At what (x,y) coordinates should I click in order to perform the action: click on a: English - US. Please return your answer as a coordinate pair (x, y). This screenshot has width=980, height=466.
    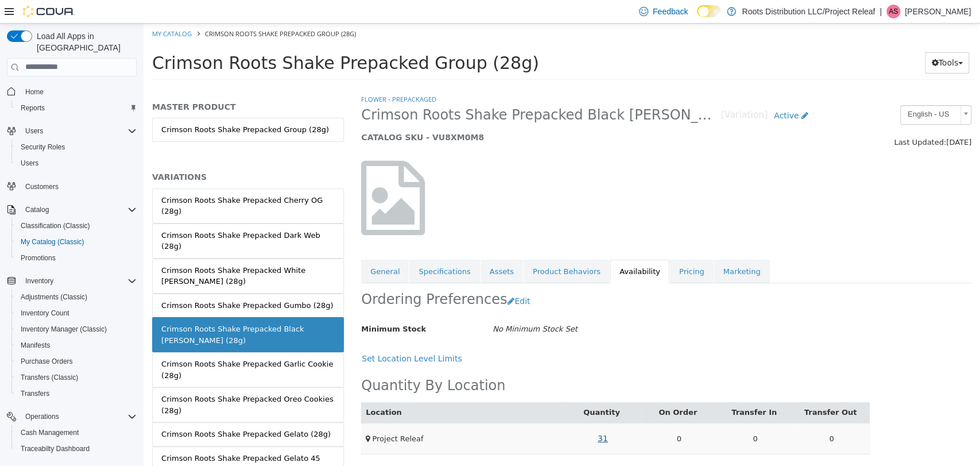
    Looking at the image, I should click on (792, 91).